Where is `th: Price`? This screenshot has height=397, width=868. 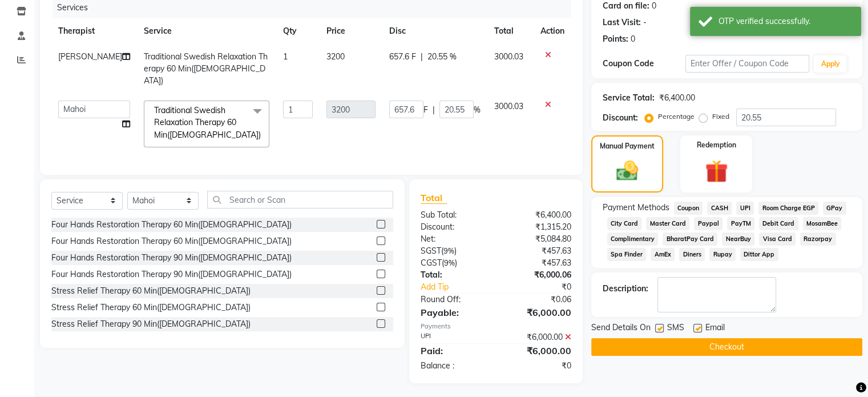
th: Price is located at coordinates (351, 31).